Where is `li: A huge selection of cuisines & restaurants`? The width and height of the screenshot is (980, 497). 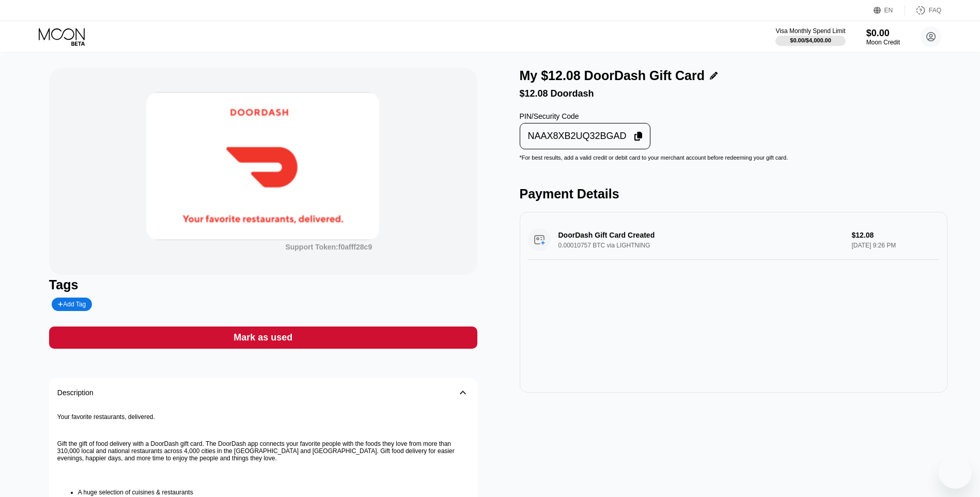
li: A huge selection of cuisines & restaurants is located at coordinates (274, 492).